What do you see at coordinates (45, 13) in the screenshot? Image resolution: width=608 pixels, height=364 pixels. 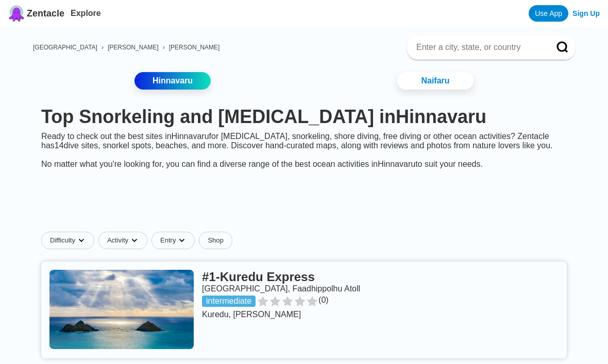 I see `span: Zentacle` at bounding box center [45, 13].